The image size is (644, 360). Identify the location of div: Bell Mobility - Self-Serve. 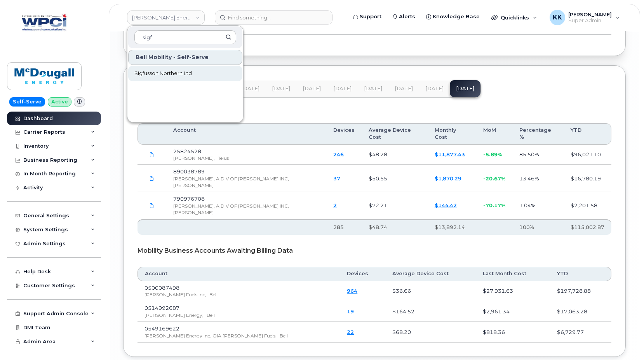
(185, 57).